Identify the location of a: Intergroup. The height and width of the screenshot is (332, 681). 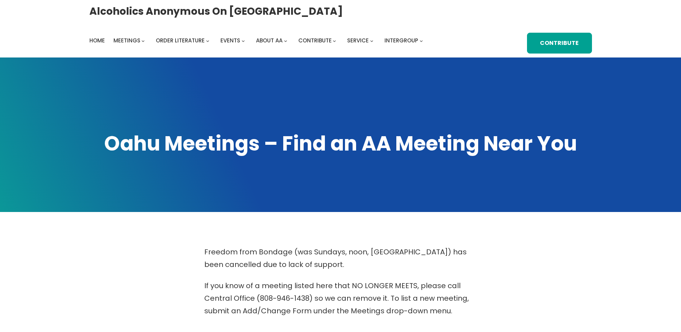
(401, 41).